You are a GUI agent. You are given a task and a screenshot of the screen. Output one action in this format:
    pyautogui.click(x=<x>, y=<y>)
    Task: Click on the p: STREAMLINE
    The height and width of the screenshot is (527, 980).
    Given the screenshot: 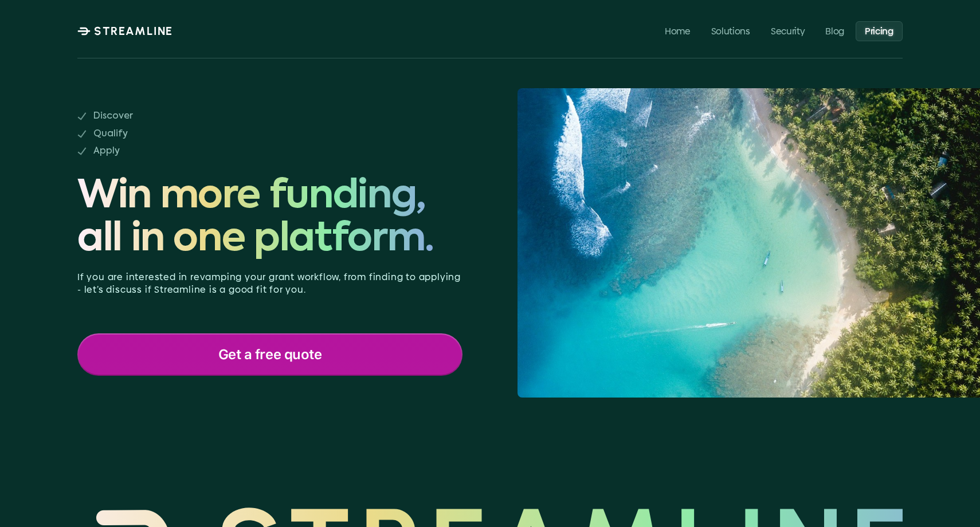 What is the action you would take?
    pyautogui.click(x=134, y=31)
    